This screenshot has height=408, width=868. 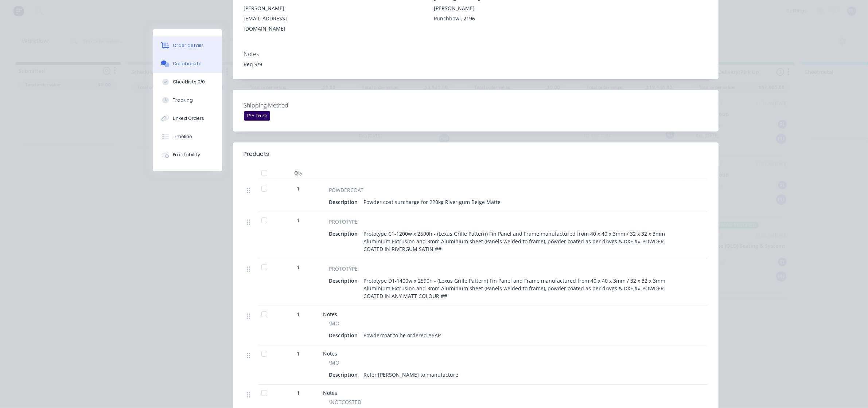 I want to click on button: Checklists 0/0, so click(x=188, y=82).